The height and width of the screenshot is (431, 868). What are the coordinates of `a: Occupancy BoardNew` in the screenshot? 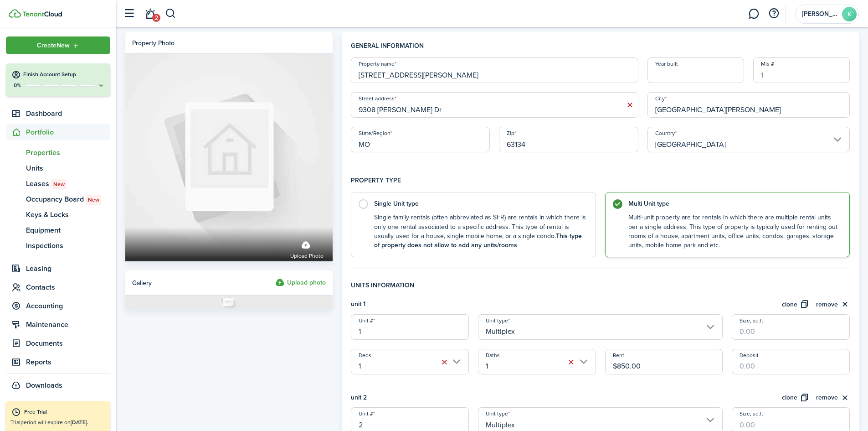 It's located at (58, 199).